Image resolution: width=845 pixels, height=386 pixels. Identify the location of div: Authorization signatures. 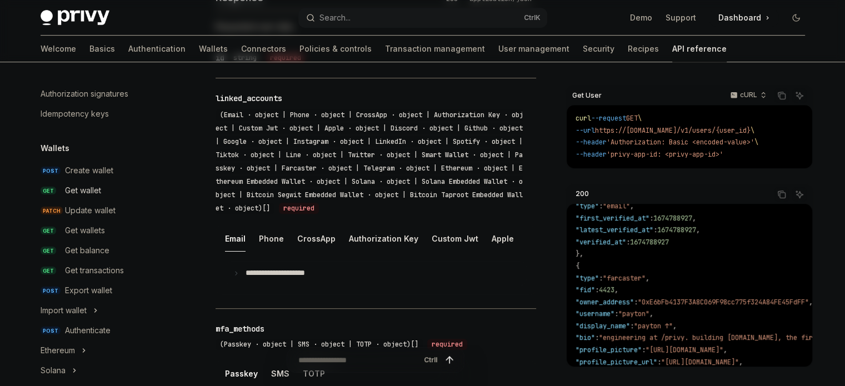
(84, 94).